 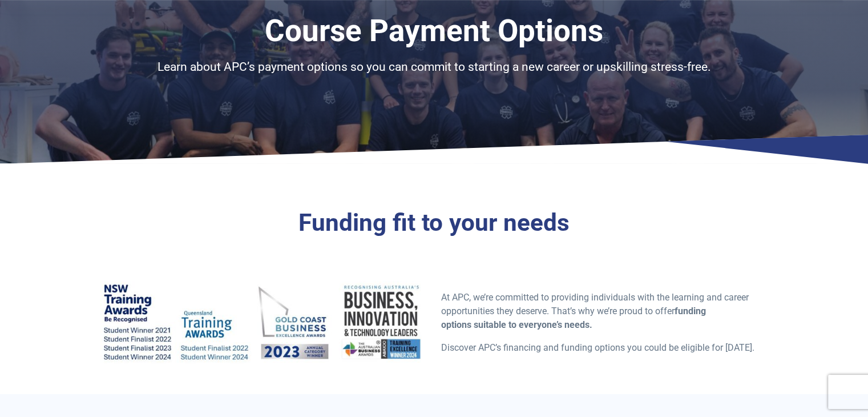 I want to click on h3: Funding fit to your needs, so click(x=434, y=223).